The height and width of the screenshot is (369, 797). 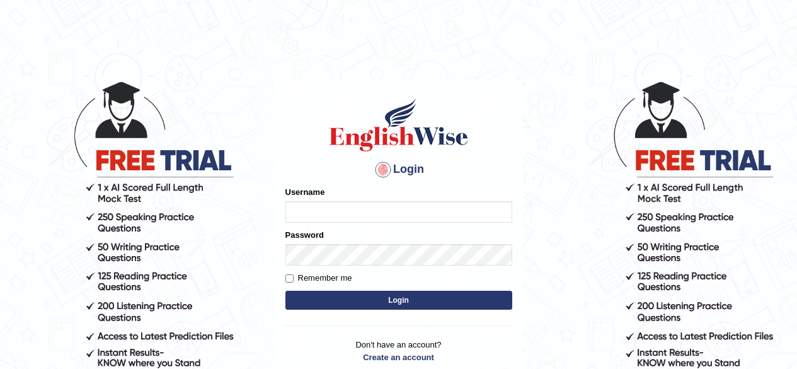 What do you see at coordinates (399, 357) in the screenshot?
I see `a: Create an account` at bounding box center [399, 357].